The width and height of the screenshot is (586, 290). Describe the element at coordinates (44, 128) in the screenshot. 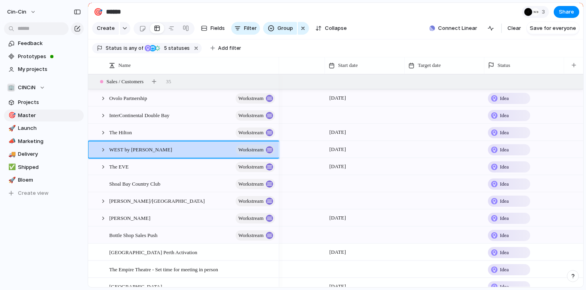

I see `div: 🚀Launch` at that location.